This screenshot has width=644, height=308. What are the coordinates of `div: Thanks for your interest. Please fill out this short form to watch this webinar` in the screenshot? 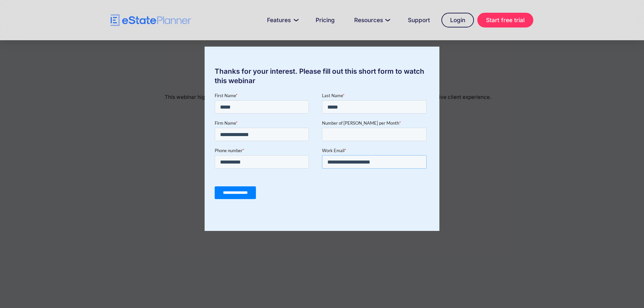 It's located at (322, 76).